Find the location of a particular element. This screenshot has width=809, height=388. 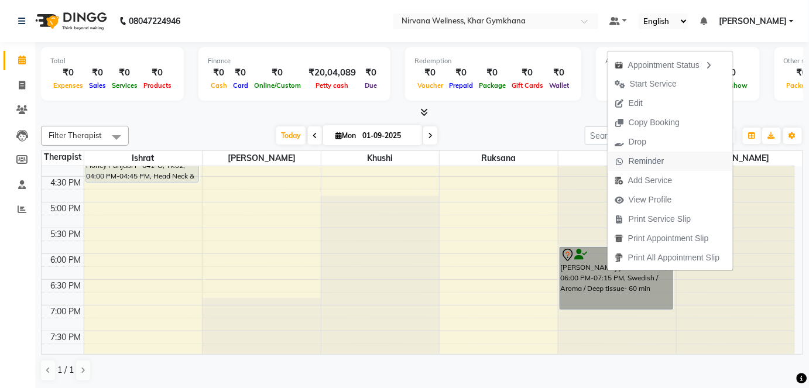

span: Sales is located at coordinates (97, 85).